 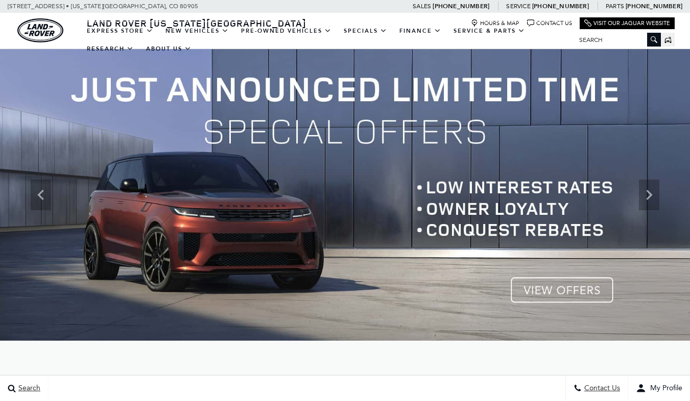 I want to click on span: Contact Us, so click(x=601, y=388).